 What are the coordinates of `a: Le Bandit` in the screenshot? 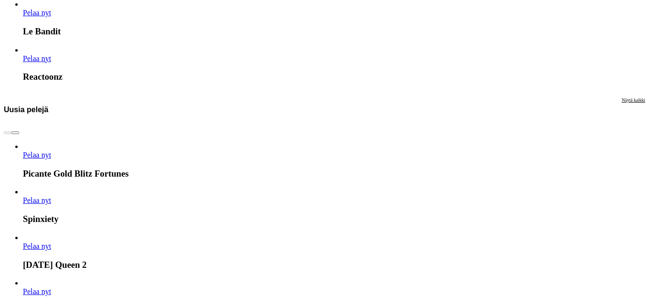 It's located at (37, 12).